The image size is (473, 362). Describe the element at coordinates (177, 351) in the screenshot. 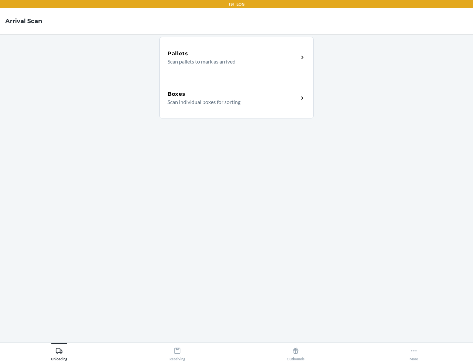

I see `button: Receiving` at that location.